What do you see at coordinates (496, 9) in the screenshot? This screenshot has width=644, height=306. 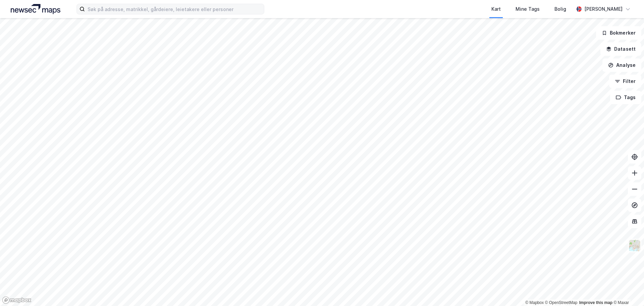 I see `div: Kart` at bounding box center [496, 9].